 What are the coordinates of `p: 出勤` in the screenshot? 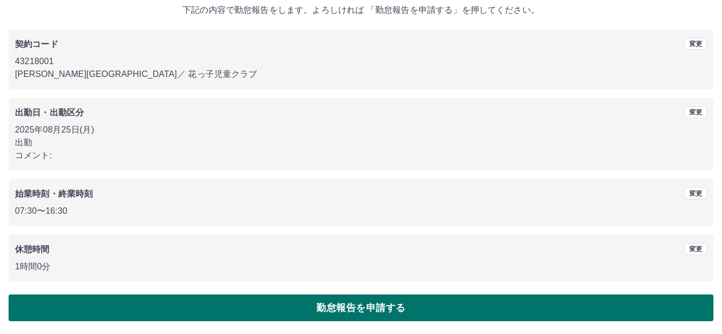 It's located at (361, 143).